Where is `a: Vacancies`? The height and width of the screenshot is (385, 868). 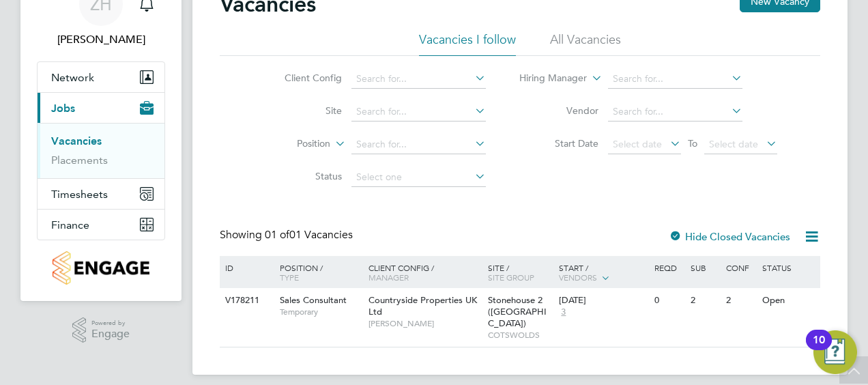 a: Vacancies is located at coordinates (76, 141).